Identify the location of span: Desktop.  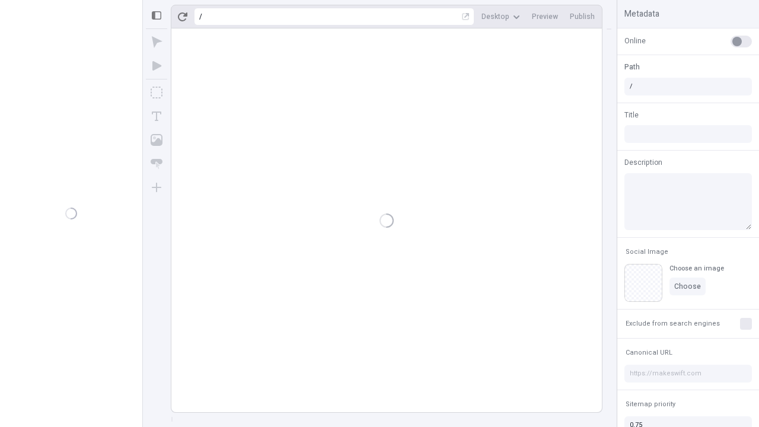
(495, 17).